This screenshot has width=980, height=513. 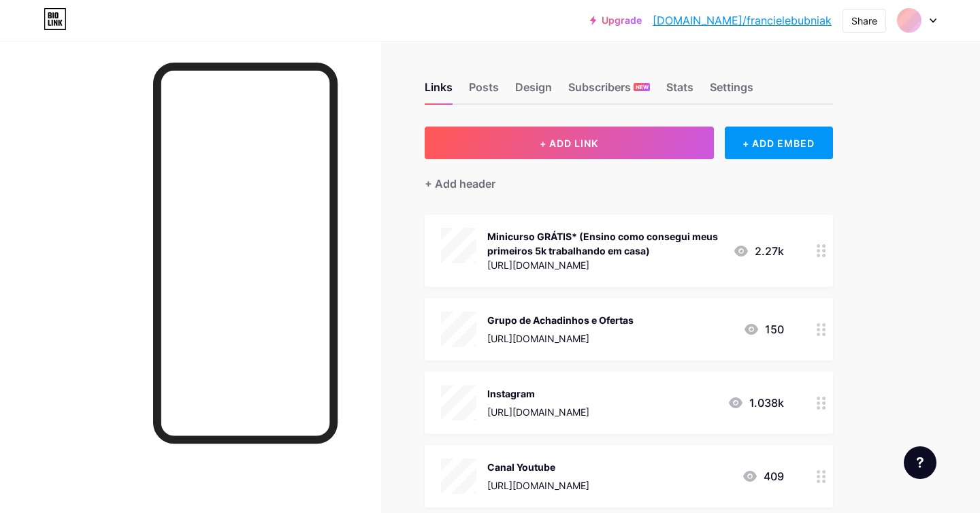 What do you see at coordinates (731, 92) in the screenshot?
I see `div: Settings` at bounding box center [731, 92].